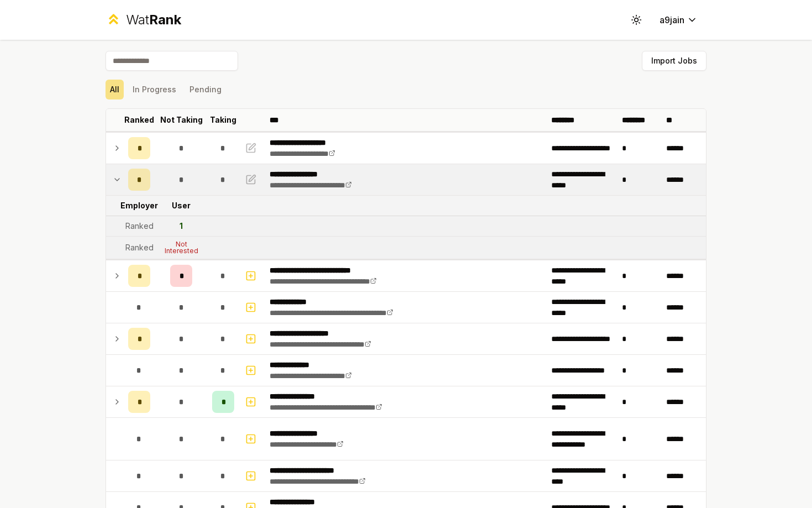  What do you see at coordinates (674, 61) in the screenshot?
I see `button: Import Jobs` at bounding box center [674, 61].